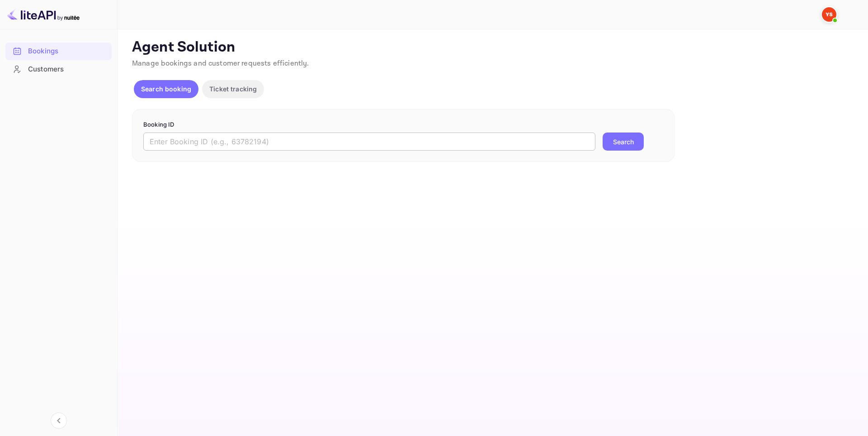 Image resolution: width=868 pixels, height=436 pixels. What do you see at coordinates (59, 421) in the screenshot?
I see `button: Collapse navigation` at bounding box center [59, 421].